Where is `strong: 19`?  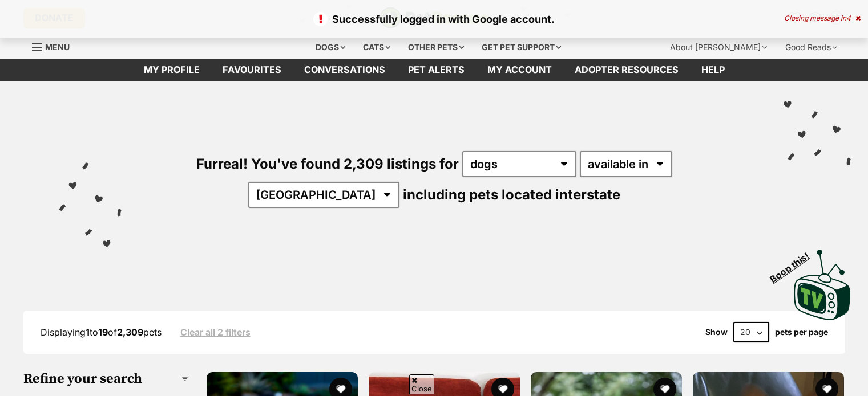
strong: 19 is located at coordinates (103, 333).